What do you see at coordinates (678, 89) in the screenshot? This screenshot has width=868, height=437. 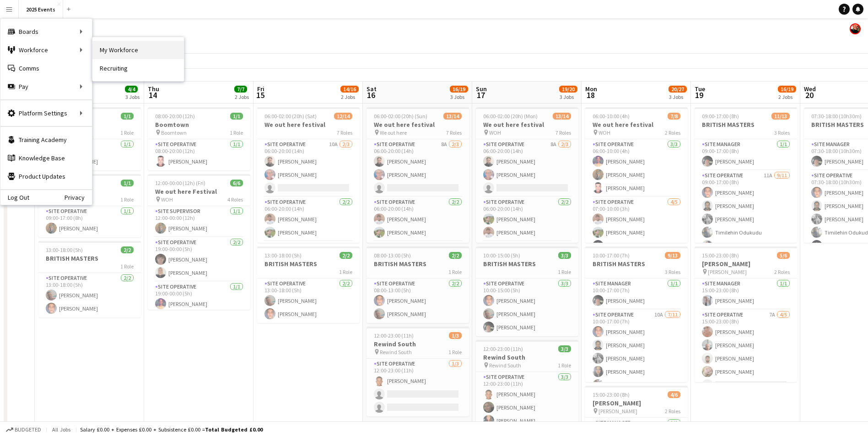 I see `span: 20/27` at bounding box center [678, 89].